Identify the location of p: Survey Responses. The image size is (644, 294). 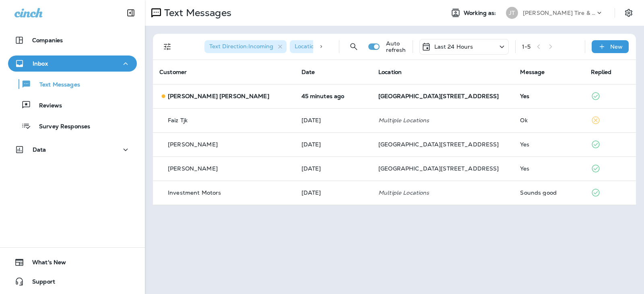
(61, 127).